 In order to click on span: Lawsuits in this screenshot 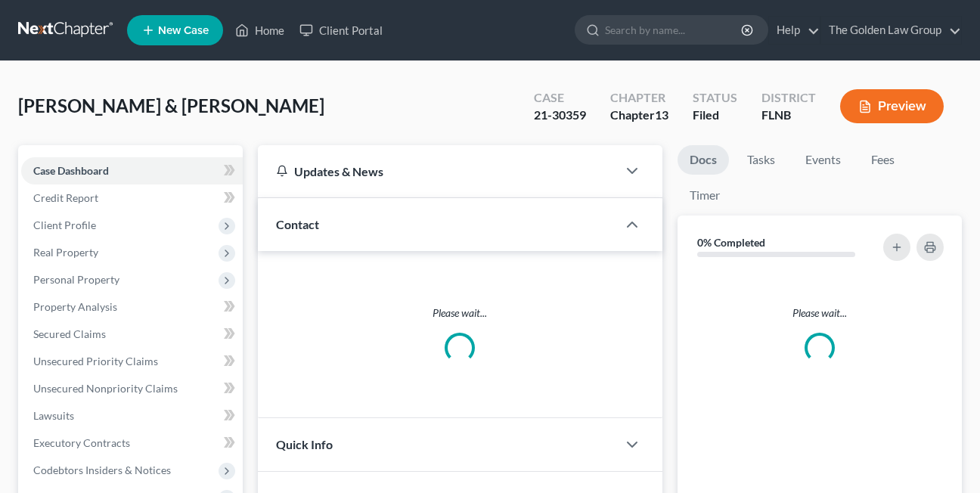, I will do `click(53, 415)`.